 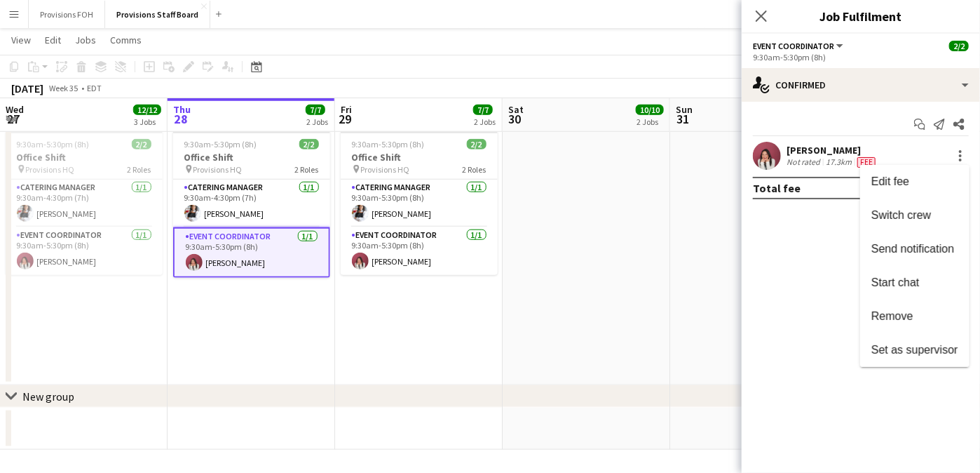 What do you see at coordinates (901, 214) in the screenshot?
I see `span: Switch crew` at bounding box center [901, 214].